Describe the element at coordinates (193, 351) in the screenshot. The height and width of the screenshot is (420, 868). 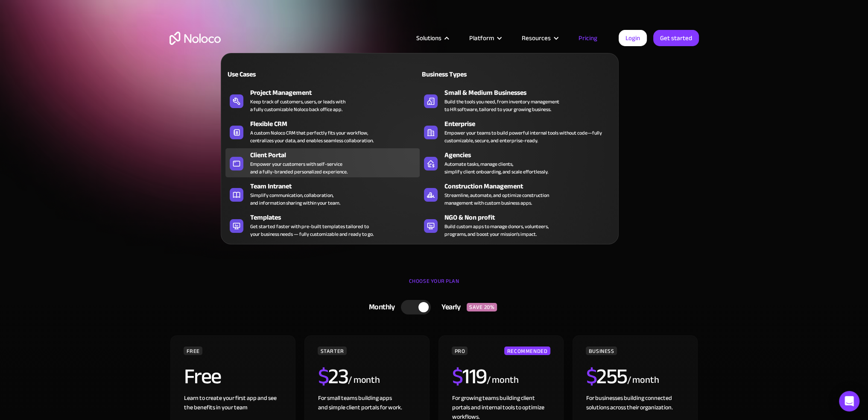
I see `div: FREE` at that location.